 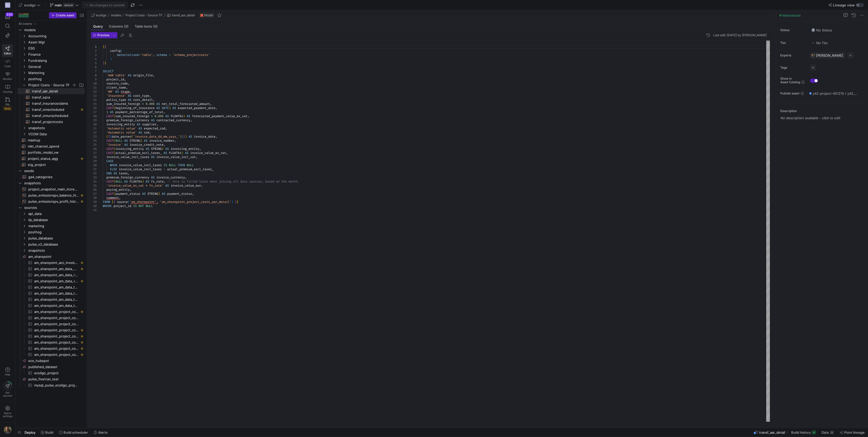 What do you see at coordinates (823, 111) in the screenshot?
I see `p: Description` at bounding box center [823, 111].